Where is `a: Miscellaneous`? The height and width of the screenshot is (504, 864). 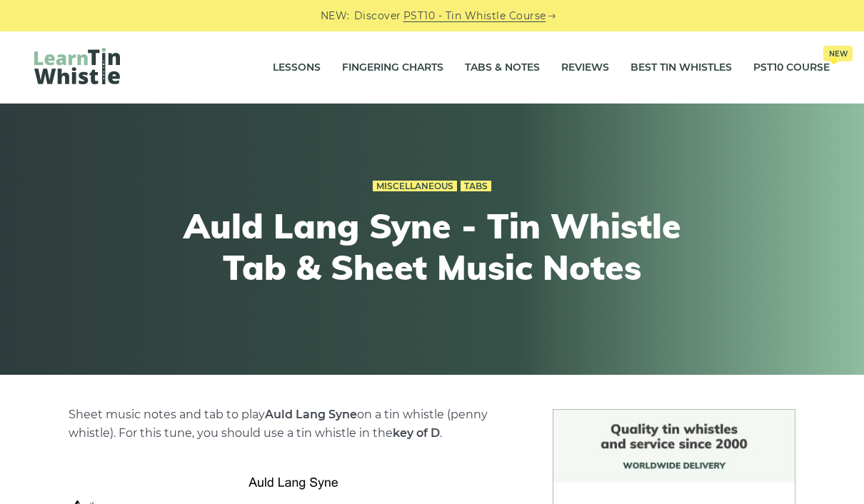
a: Miscellaneous is located at coordinates (415, 186).